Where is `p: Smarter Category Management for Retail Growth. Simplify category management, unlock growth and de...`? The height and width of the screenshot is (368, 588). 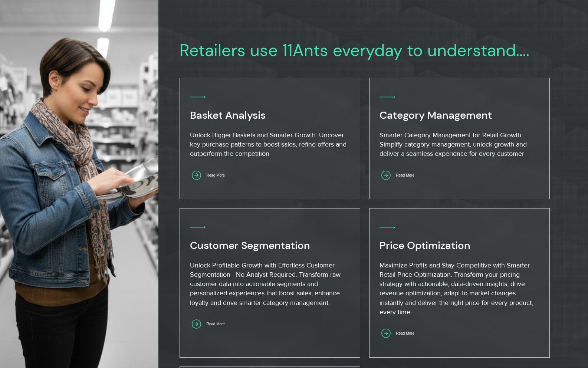 p: Smarter Category Management for Retail Growth. Simplify category management, unlock growth and de... is located at coordinates (459, 145).